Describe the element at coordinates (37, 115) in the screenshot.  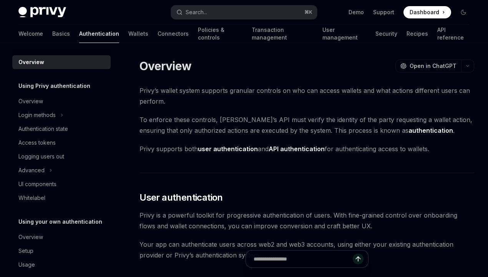
I see `div: Login methods` at that location.